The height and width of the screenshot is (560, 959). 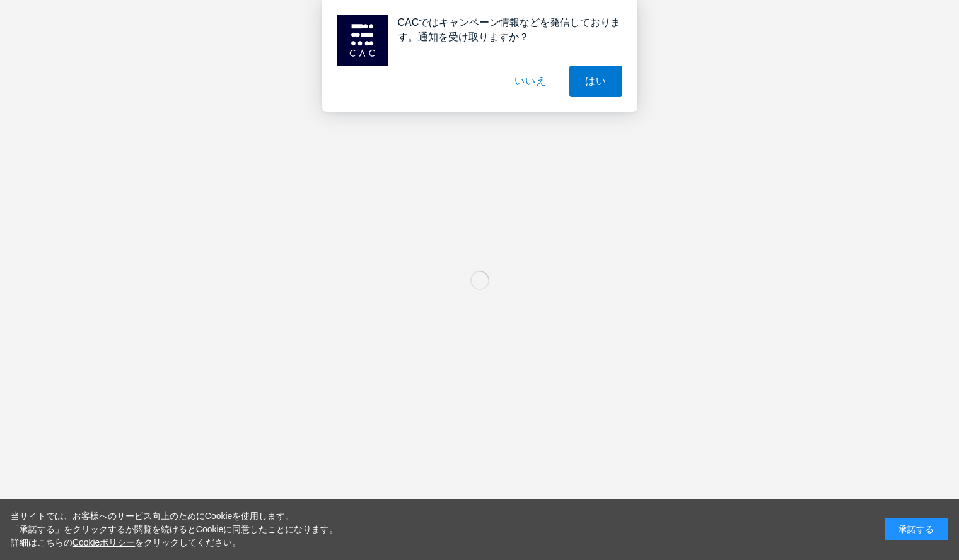 I want to click on div: 当サイトでは、お客様へのサービス向上のためにCookieを使用します。 「承諾する」をクリックするか閲覧を続けるとCookieに同意したことになります。 詳細はこちらの をクリックしてください。, so click(x=174, y=529).